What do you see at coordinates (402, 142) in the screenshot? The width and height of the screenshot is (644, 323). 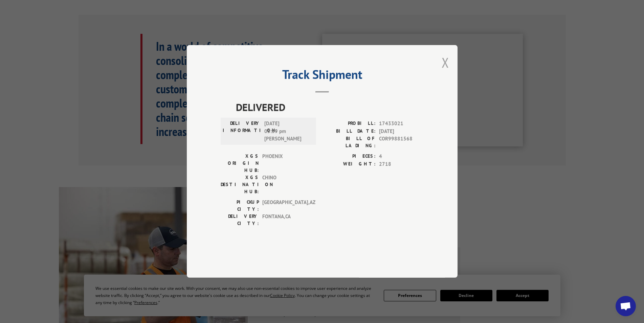 I see `span: COR99881568` at bounding box center [402, 142].